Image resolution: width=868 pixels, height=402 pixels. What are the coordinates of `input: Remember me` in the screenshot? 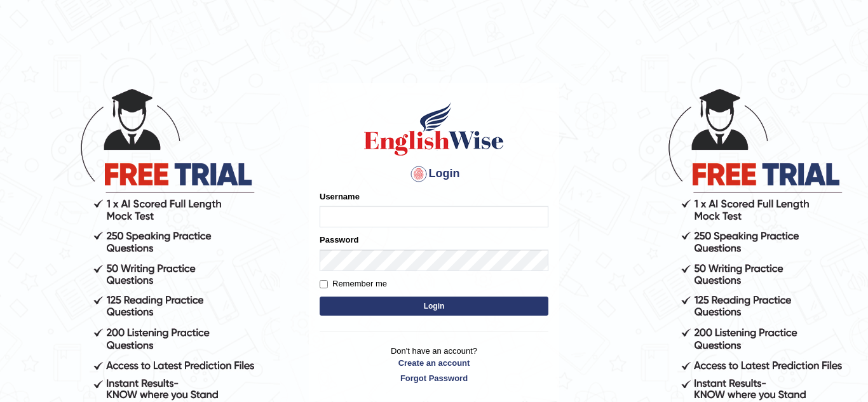 It's located at (323, 284).